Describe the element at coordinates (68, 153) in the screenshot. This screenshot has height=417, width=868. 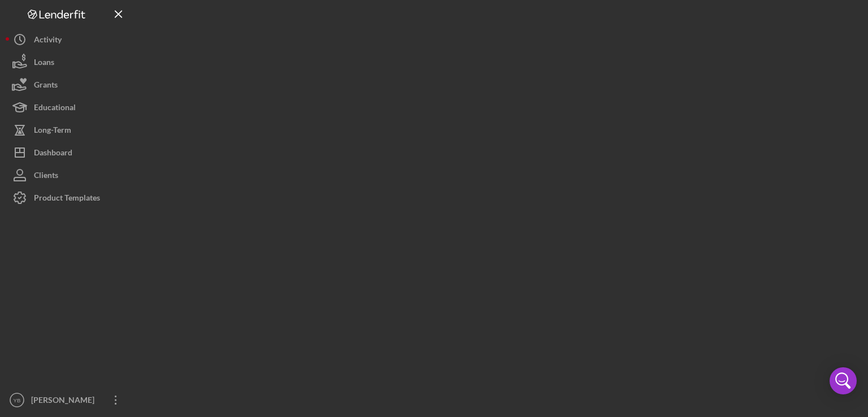
I see `a: Dashboard` at that location.